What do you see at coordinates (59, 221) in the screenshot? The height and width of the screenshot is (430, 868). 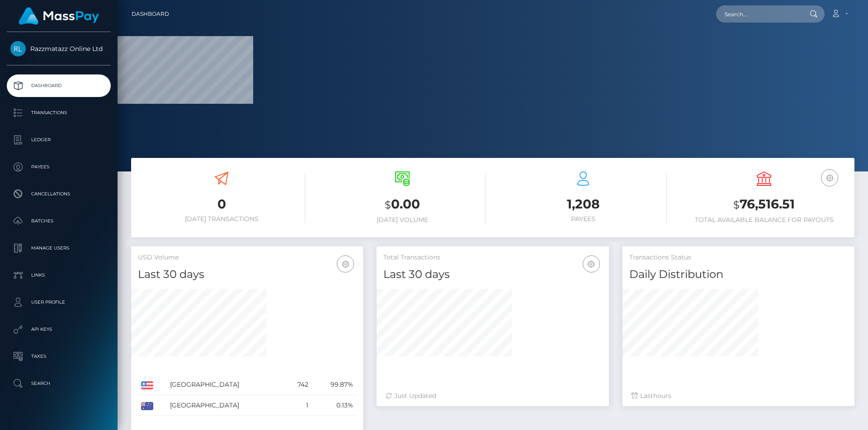 I see `a: Batches` at bounding box center [59, 221].